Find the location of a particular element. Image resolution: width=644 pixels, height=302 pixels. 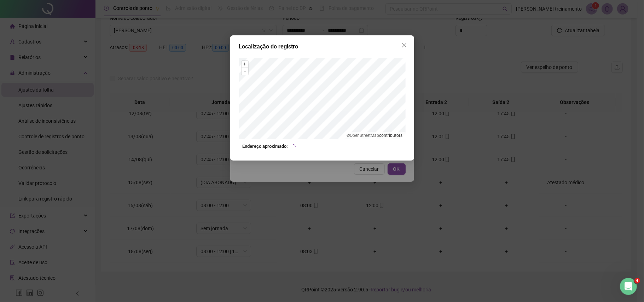

li: © contributors. is located at coordinates (375, 135).